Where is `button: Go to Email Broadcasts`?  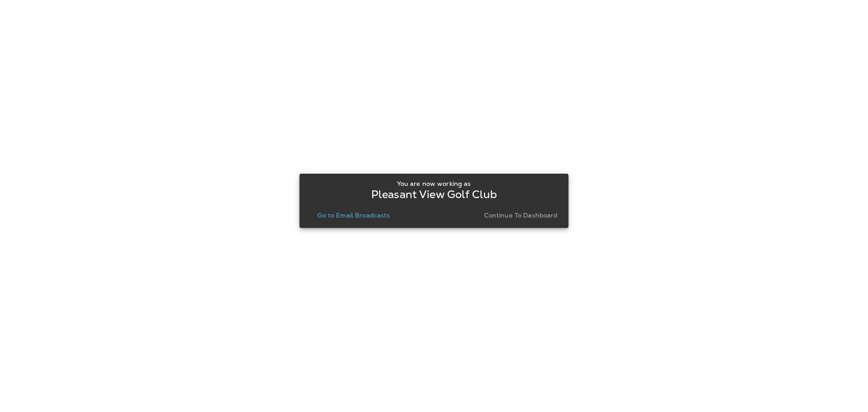
button: Go to Email Broadcasts is located at coordinates (354, 215).